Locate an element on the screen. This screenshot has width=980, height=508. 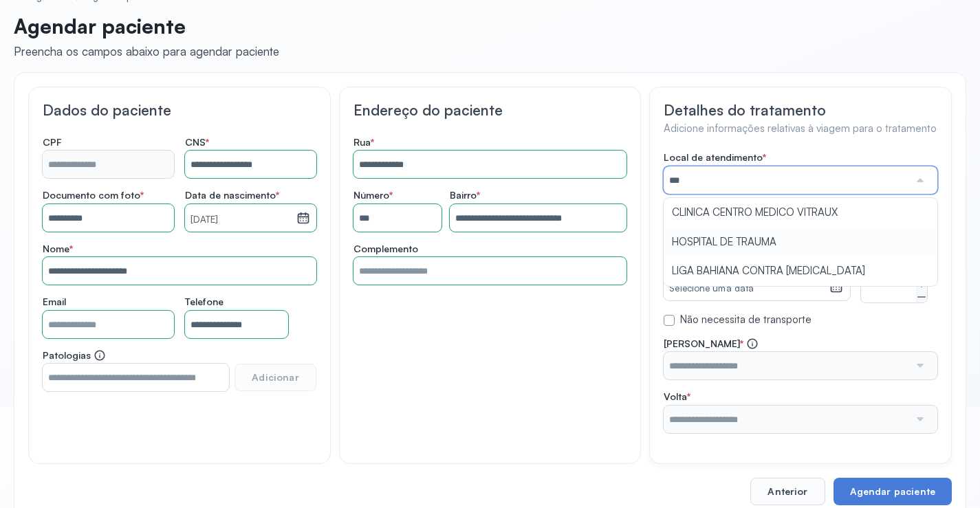
span: CPF is located at coordinates (52, 142).